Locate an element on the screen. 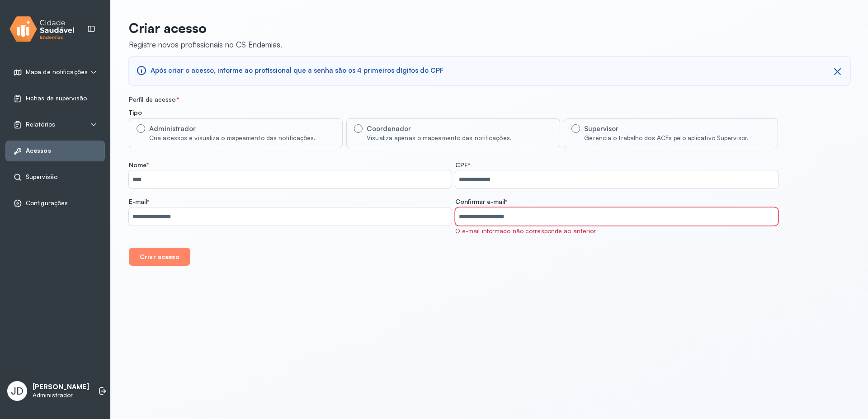  div: Visualiza apenas o mapeamento das notificações. is located at coordinates (439, 137).